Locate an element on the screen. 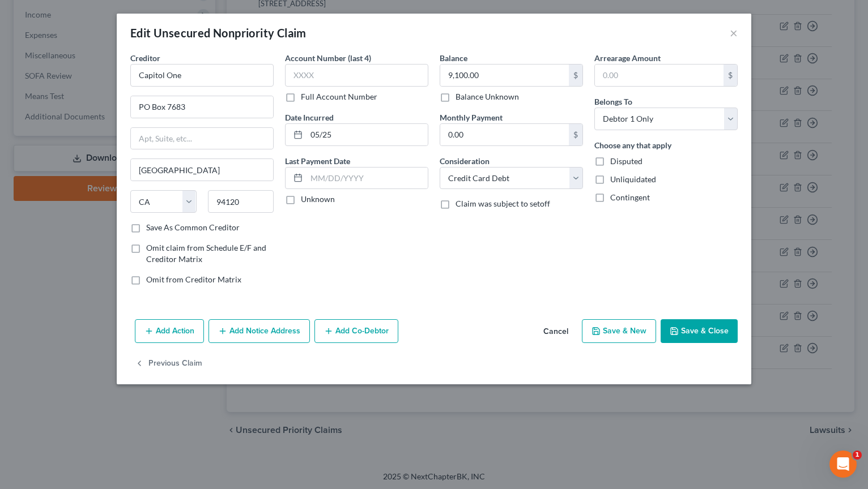 This screenshot has height=489, width=868. label: Monthly Payment is located at coordinates (471, 117).